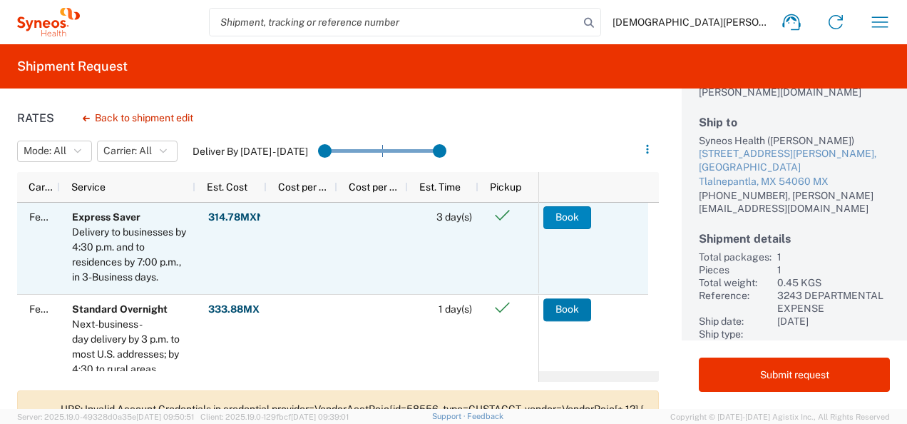  Describe the element at coordinates (394, 22) in the screenshot. I see `input: Shipment, tracking or reference number` at that location.